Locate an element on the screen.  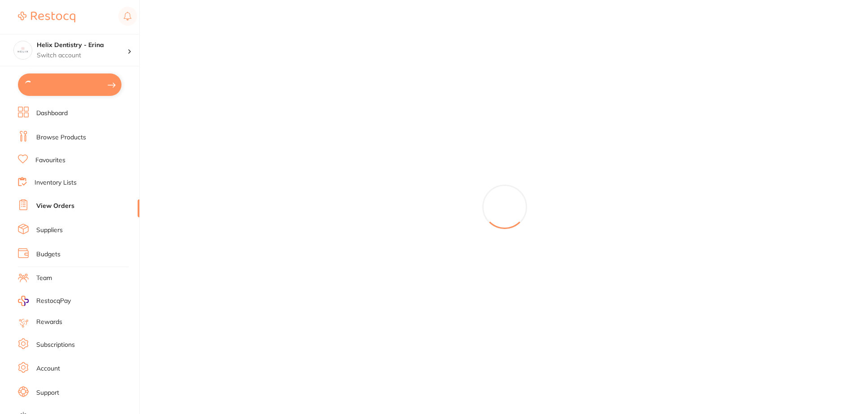
span: RestocqPay is located at coordinates (53, 301).